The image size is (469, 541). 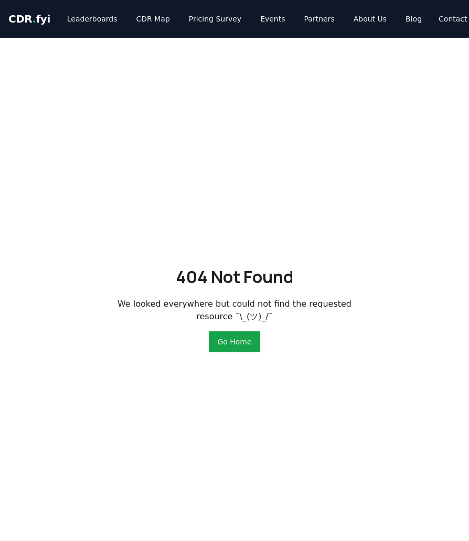 I want to click on span: CDR fyi, so click(x=29, y=19).